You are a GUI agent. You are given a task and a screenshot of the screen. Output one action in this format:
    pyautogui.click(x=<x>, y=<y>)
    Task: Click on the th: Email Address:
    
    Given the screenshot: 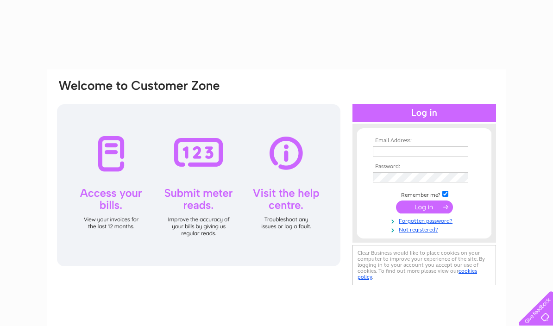 What is the action you would take?
    pyautogui.click(x=424, y=141)
    